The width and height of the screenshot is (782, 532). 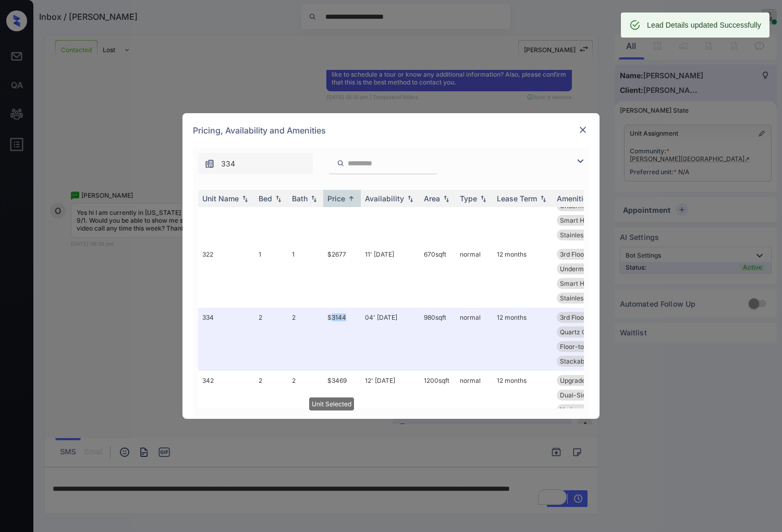 What do you see at coordinates (226, 213) in the screenshot?
I see `td: 220` at bounding box center [226, 213].